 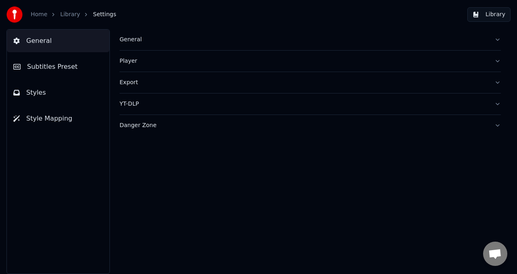 What do you see at coordinates (58, 93) in the screenshot?
I see `button: Styles` at bounding box center [58, 93].